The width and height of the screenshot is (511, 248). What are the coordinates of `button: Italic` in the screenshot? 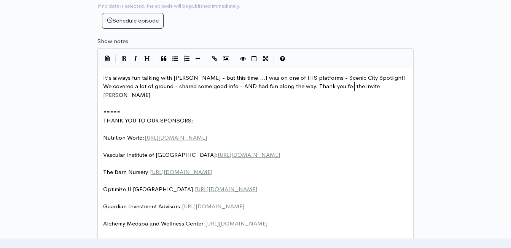 It's located at (136, 59).